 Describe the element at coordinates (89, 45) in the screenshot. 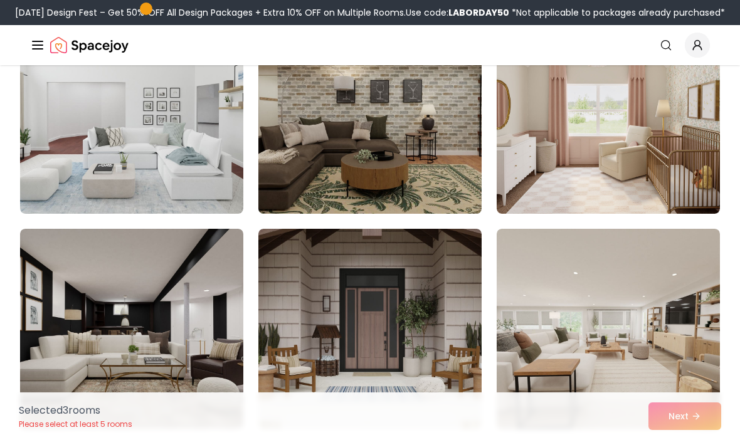

I see `img: Spacejoy Logo` at that location.